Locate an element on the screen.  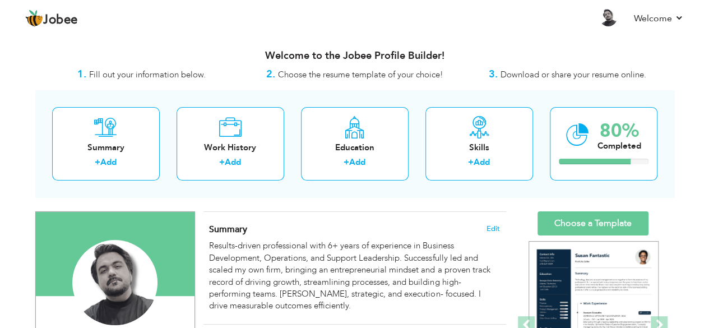
div: Education is located at coordinates (355, 147).